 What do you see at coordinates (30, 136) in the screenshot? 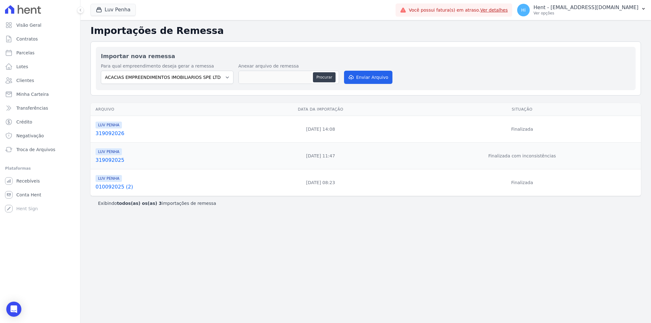
I see `span: Negativação` at bounding box center [30, 136].